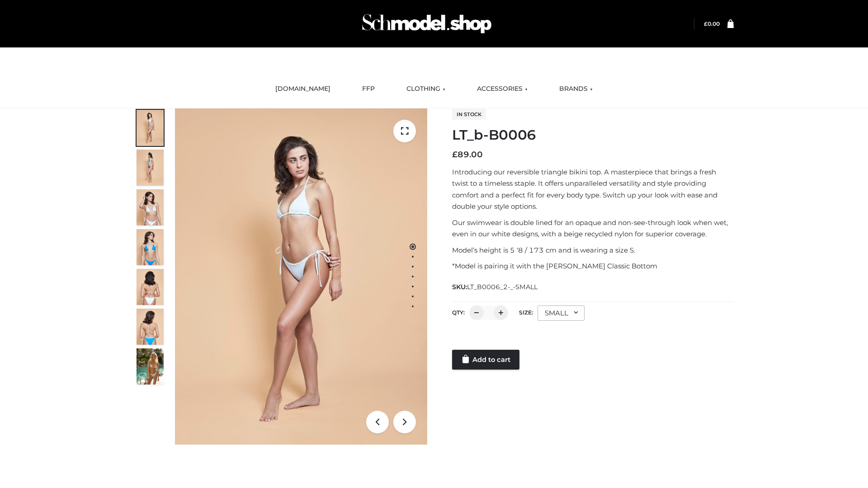 The height and width of the screenshot is (488, 868). What do you see at coordinates (525, 312) in the screenshot?
I see `label: Size:` at bounding box center [525, 312].